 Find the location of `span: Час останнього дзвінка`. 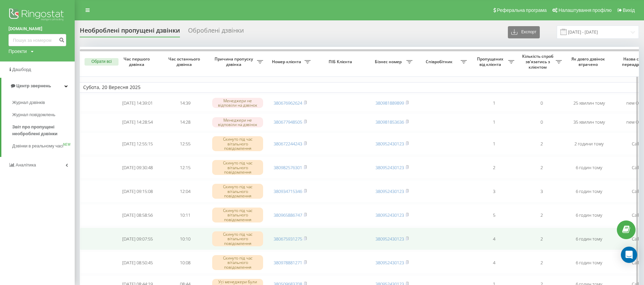

span: Час останнього дзвінка is located at coordinates (185, 61).